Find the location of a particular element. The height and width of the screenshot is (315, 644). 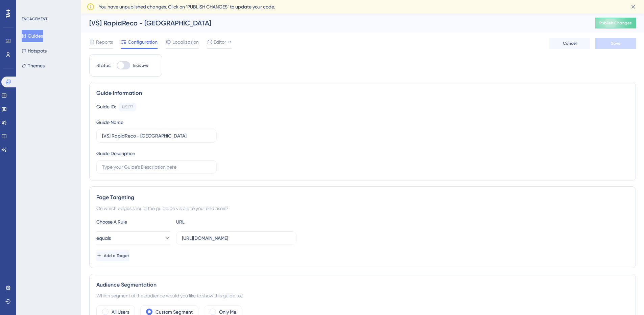

span: Reports is located at coordinates (104, 42).